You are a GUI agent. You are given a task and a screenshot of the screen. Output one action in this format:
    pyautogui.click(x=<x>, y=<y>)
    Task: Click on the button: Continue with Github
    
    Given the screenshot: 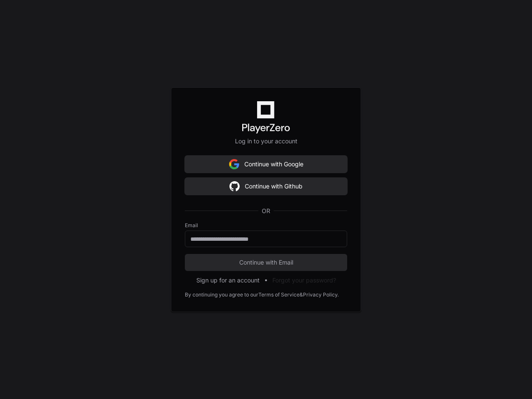 What is the action you would take?
    pyautogui.click(x=266, y=187)
    